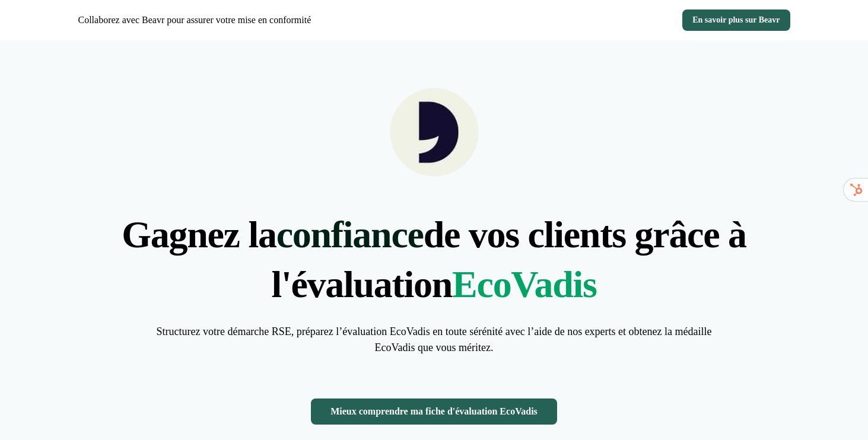  Describe the element at coordinates (434, 339) in the screenshot. I see `p: Structurez votre démarche RSE, préparez l’évaluation EcoVadis en toute sérénité avec l’aide de no...` at that location.